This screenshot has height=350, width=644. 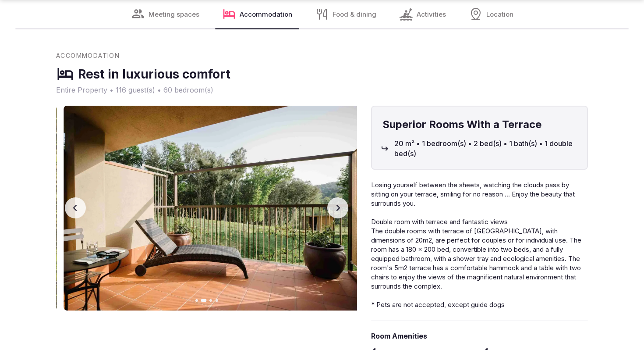 What do you see at coordinates (437, 304) in the screenshot?
I see `span: * Pets are not accepted, except guide dogs` at bounding box center [437, 304].